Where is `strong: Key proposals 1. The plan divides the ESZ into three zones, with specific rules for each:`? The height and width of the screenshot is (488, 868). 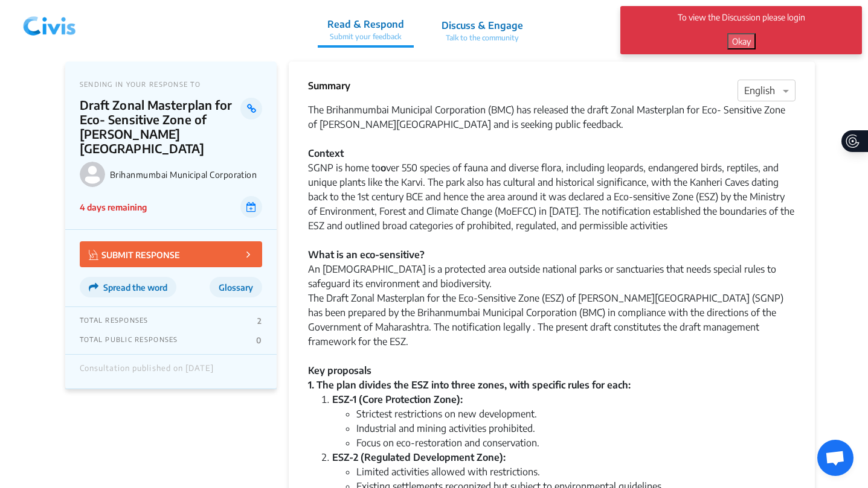 strong: Key proposals 1. The plan divides the ESZ into three zones, with specific rules for each: is located at coordinates (469, 378).